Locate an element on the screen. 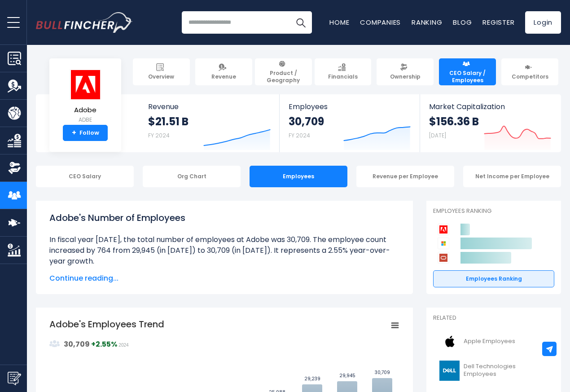 Image resolution: width=570 pixels, height=392 pixels. text: 29,239 is located at coordinates (312, 378).